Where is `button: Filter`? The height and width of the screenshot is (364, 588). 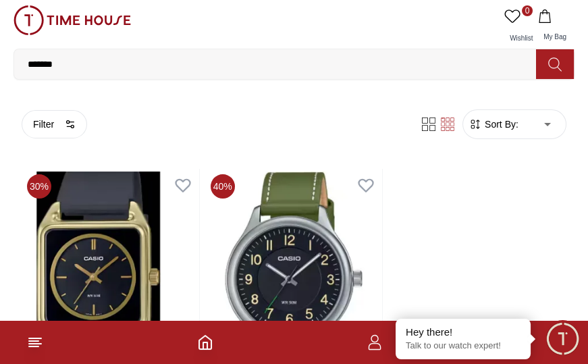 button: Filter is located at coordinates (54, 124).